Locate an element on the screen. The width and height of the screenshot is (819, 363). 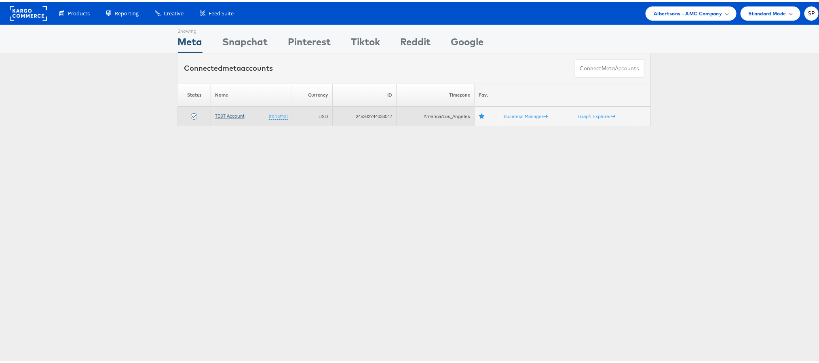
div: Showing is located at coordinates (190, 28).